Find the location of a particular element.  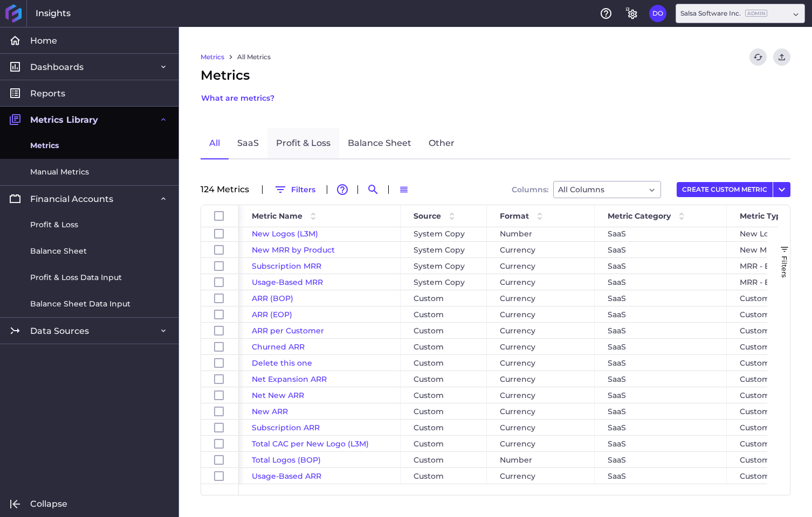

a: Subscription MRR is located at coordinates (286, 266).